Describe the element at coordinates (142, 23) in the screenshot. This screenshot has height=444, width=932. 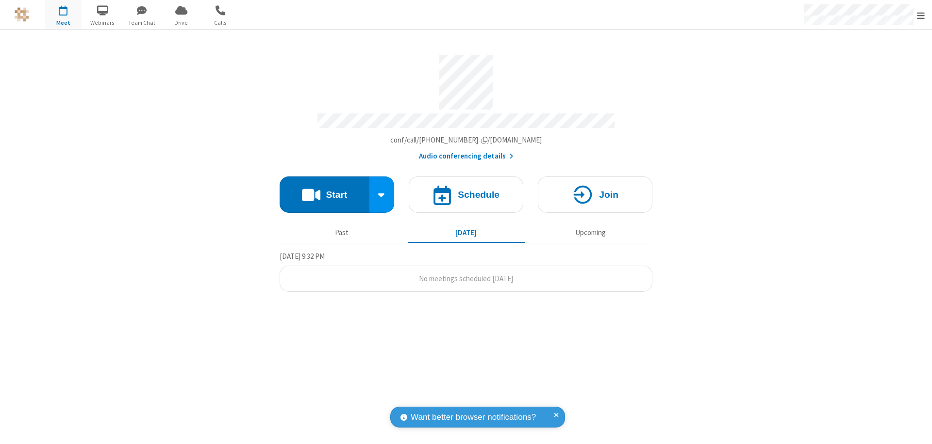
I see `span: Team Chat` at that location.